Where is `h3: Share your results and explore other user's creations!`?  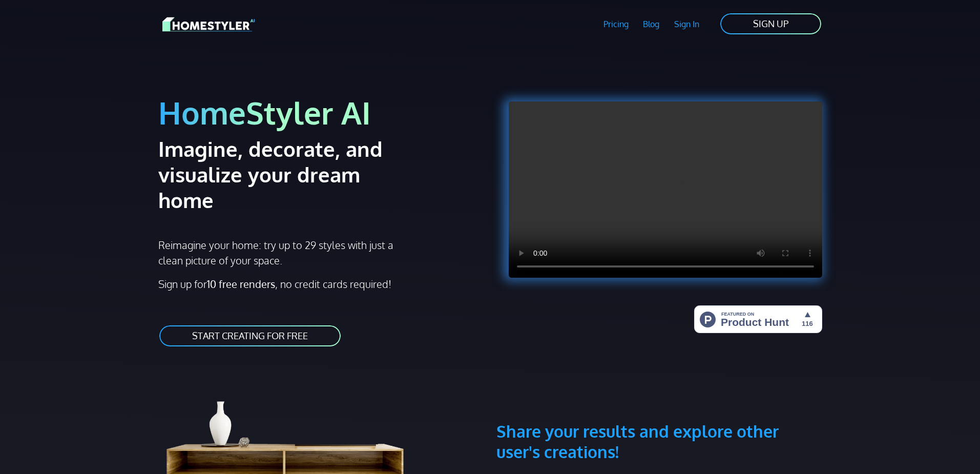
h3: Share your results and explore other user's creations! is located at coordinates (659, 417).